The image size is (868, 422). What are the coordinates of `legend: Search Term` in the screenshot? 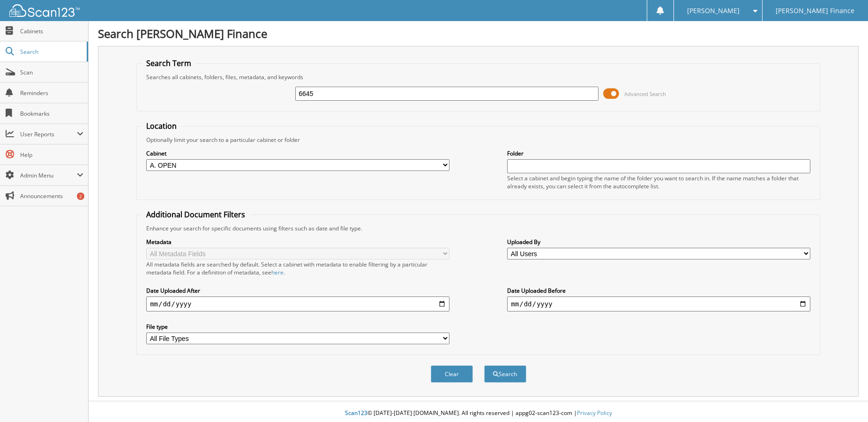 It's located at (168, 63).